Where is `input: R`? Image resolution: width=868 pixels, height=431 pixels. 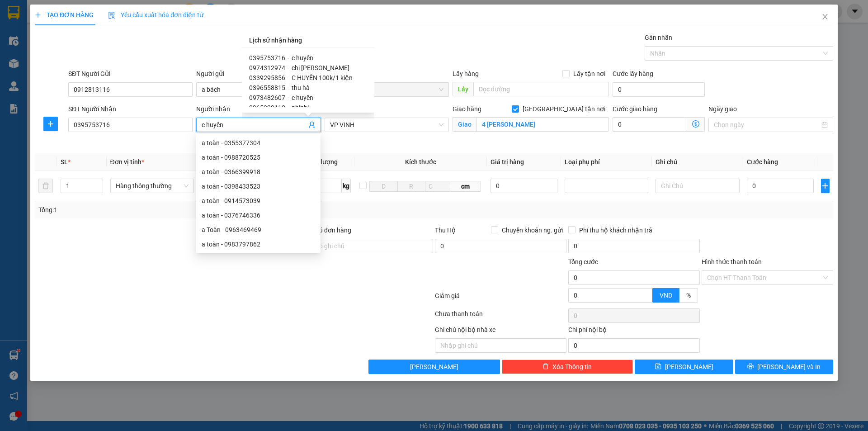
input: R is located at coordinates (412, 186).